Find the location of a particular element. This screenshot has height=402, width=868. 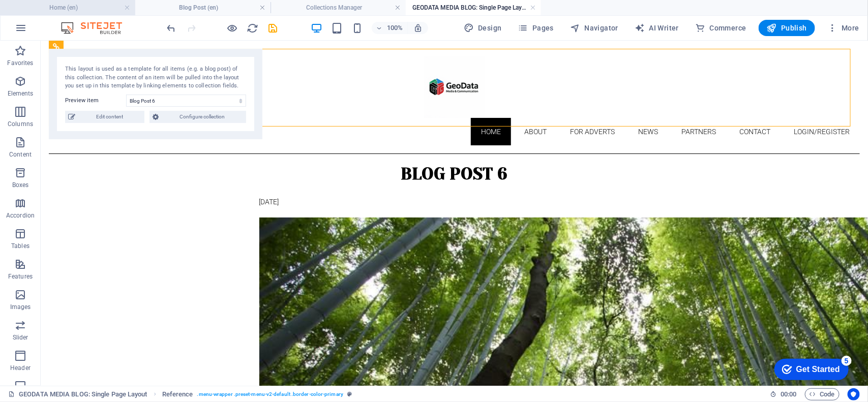

i: On resize automatically adjust zoom level to fit chosen device. is located at coordinates (418, 28).